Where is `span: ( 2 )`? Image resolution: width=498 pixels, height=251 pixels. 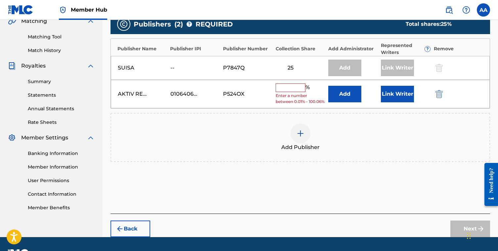
span: ( 2 ) is located at coordinates (179, 24).